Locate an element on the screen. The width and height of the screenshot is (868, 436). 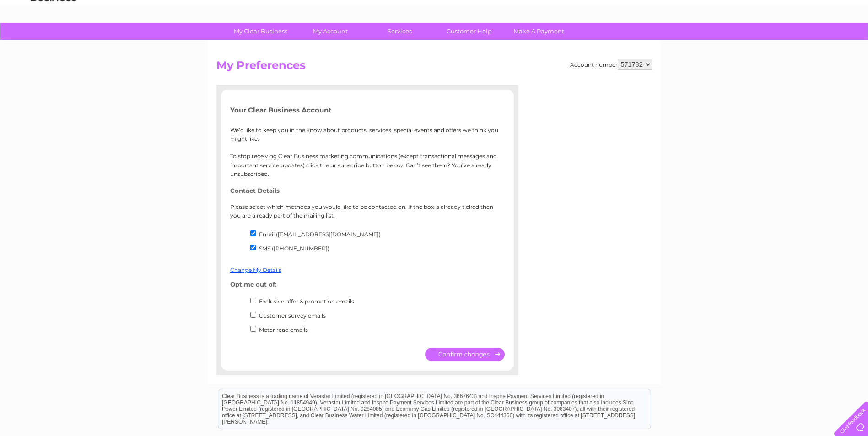
a: Blog is located at coordinates (794, 42).